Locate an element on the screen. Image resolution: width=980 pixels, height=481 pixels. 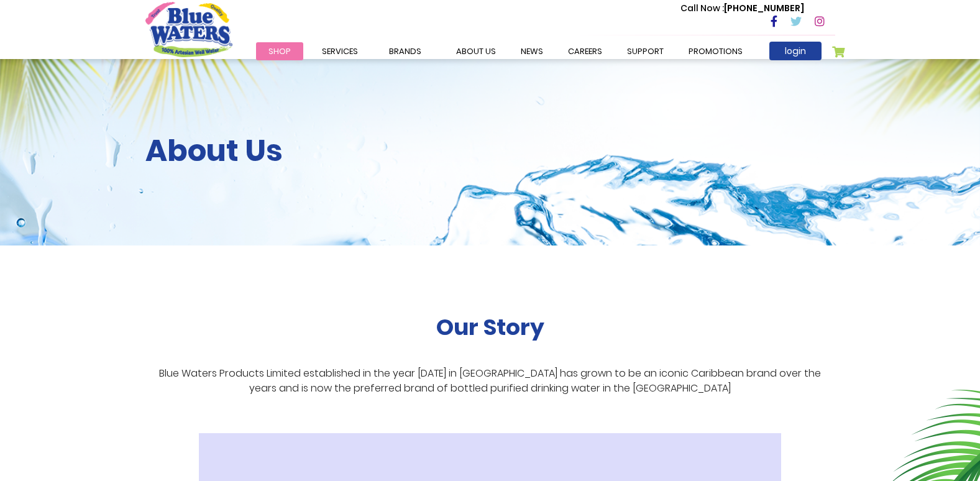
span: Call Now : is located at coordinates (702, 8).